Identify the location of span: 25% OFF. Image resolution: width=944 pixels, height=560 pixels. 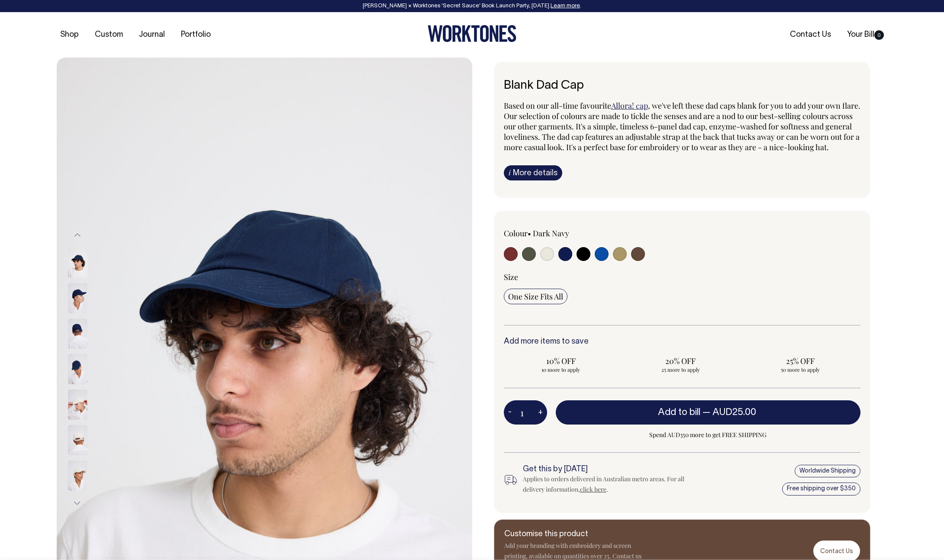
(800, 361).